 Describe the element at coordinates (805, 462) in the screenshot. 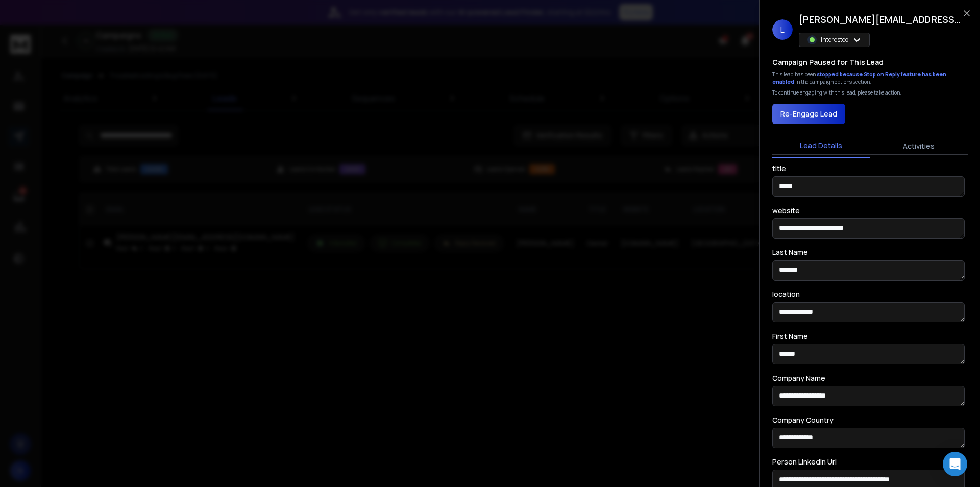

I see `label: Person Linkedin Url` at that location.